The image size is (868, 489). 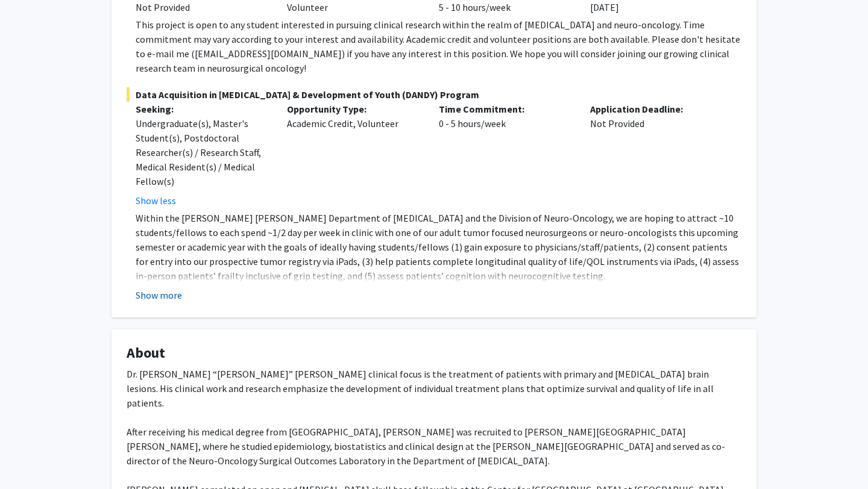 What do you see at coordinates (159, 295) in the screenshot?
I see `button: Show more` at bounding box center [159, 295].